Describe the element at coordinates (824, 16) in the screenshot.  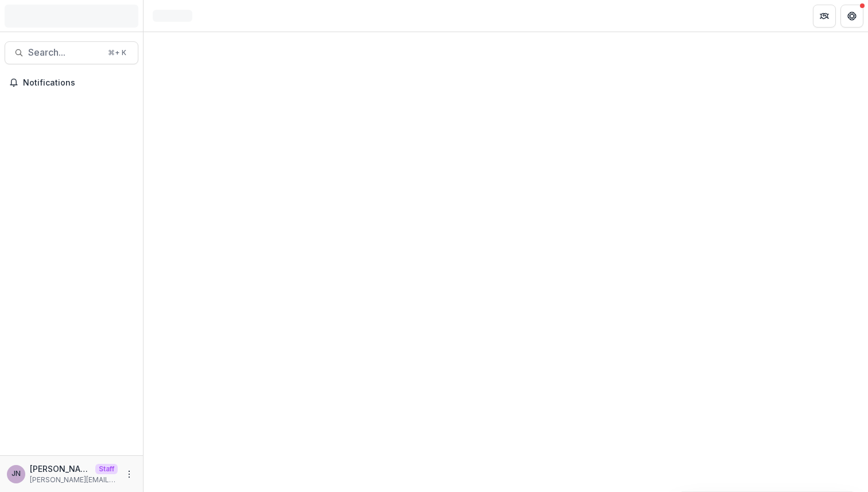
I see `button: Partners` at that location.